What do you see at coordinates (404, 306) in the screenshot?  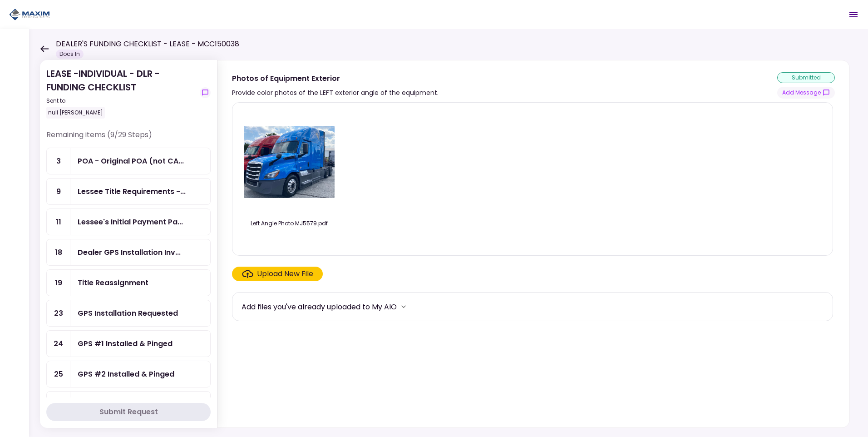 I see `button: more` at bounding box center [404, 306].